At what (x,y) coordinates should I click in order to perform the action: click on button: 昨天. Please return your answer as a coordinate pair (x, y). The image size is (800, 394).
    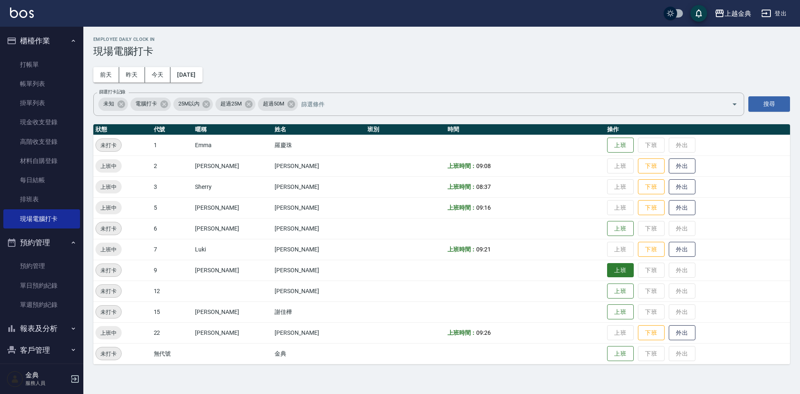
    Looking at the image, I should click on (132, 75).